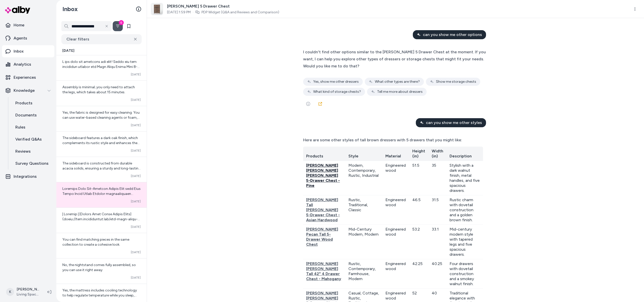  Describe the element at coordinates (364, 274) in the screenshot. I see `td: Rustic, Contemporary, Farmhouse, Modern` at that location.